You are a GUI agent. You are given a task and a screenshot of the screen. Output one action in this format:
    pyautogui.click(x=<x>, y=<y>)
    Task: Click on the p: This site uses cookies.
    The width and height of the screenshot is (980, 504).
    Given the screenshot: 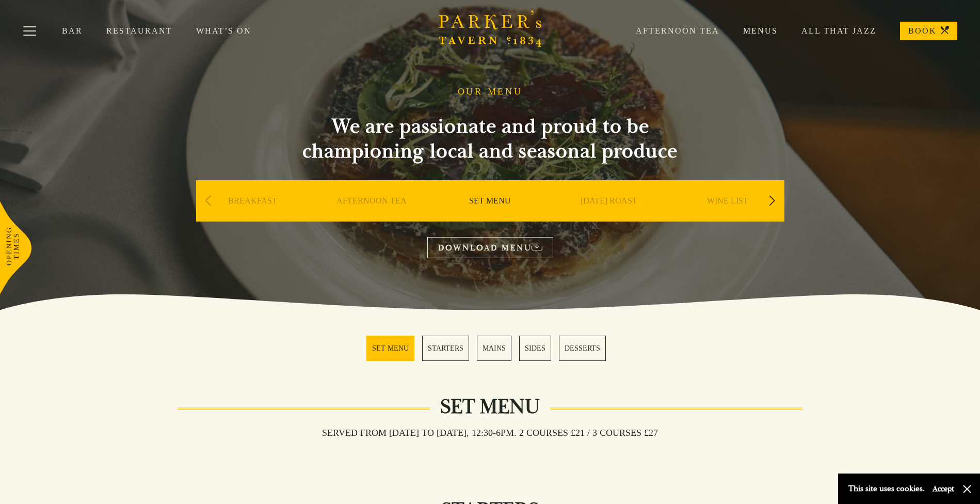 What is the action you would take?
    pyautogui.click(x=887, y=489)
    